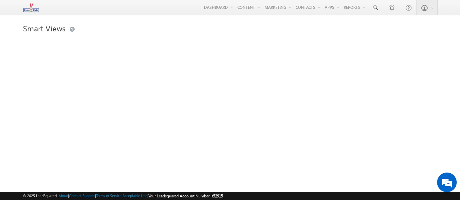 Image resolution: width=460 pixels, height=200 pixels. What do you see at coordinates (82, 196) in the screenshot?
I see `a: Contact Support` at bounding box center [82, 196].